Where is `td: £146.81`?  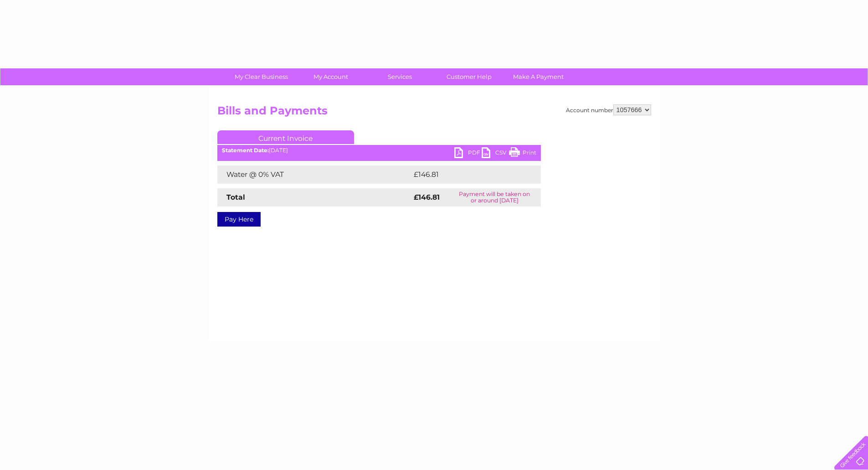
td: £146.81 is located at coordinates (468, 175).